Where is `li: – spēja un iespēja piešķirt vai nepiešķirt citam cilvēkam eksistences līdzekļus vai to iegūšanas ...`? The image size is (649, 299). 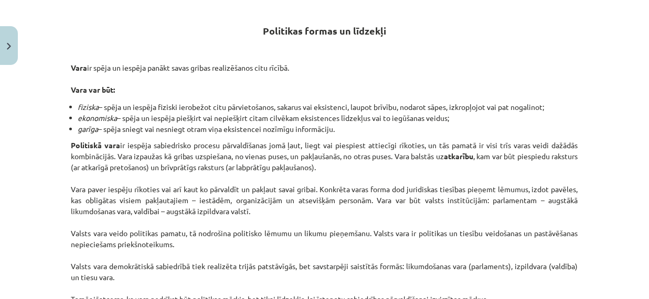 li: – spēja un iespēja piešķirt vai nepiešķirt citam cilvēkam eksistences līdzekļus vai to iegūšanas ... is located at coordinates (328, 118).